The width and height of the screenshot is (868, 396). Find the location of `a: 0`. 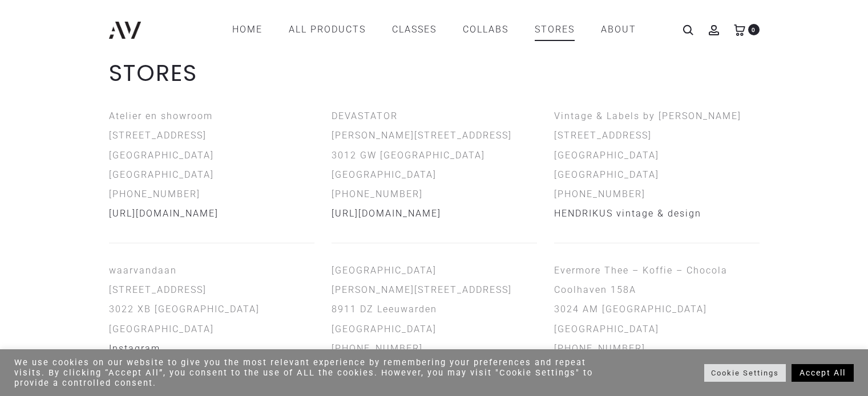

a: 0 is located at coordinates (739, 29).